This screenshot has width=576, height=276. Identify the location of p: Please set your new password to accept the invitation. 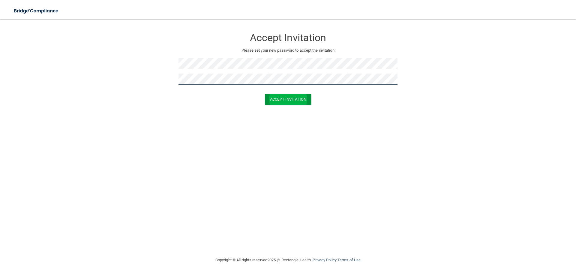
(288, 50).